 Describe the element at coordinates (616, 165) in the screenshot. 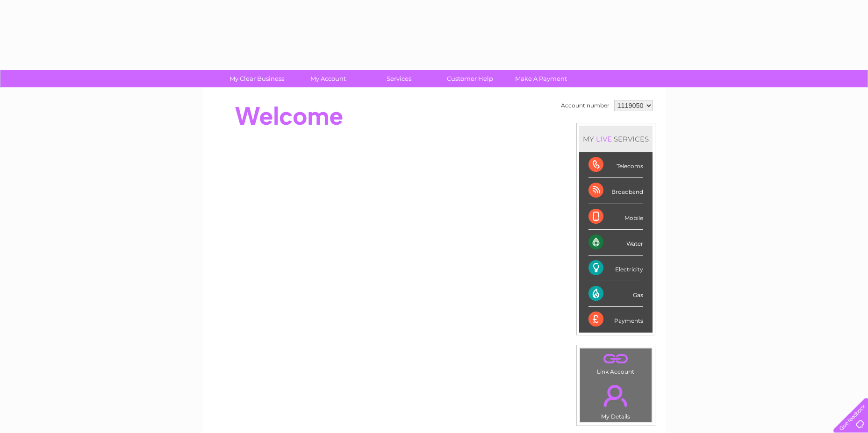

I see `div: Telecoms` at that location.